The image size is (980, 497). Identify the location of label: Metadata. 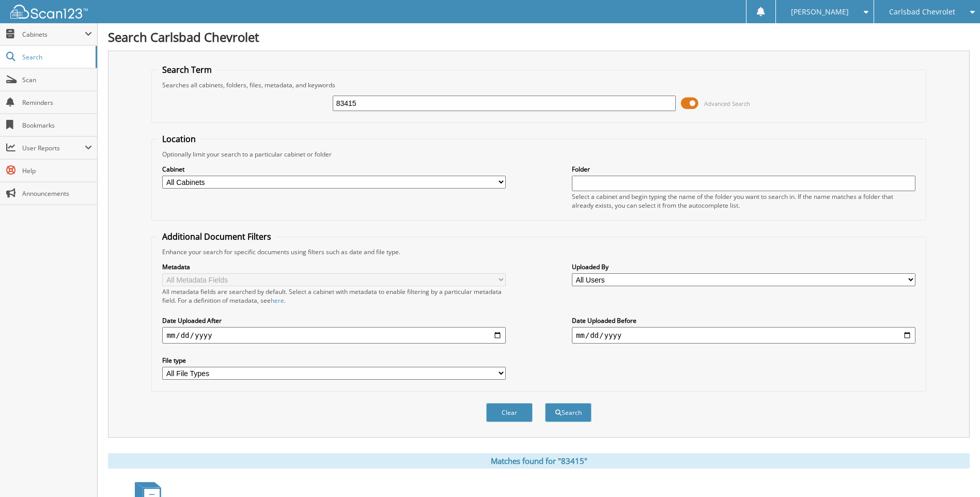
(334, 266).